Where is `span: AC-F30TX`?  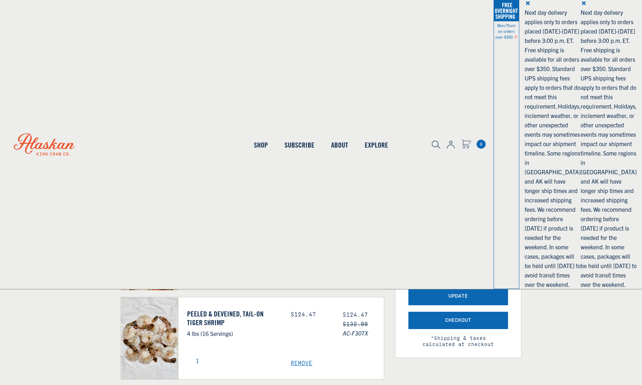 span: AC-F30TX is located at coordinates (363, 333).